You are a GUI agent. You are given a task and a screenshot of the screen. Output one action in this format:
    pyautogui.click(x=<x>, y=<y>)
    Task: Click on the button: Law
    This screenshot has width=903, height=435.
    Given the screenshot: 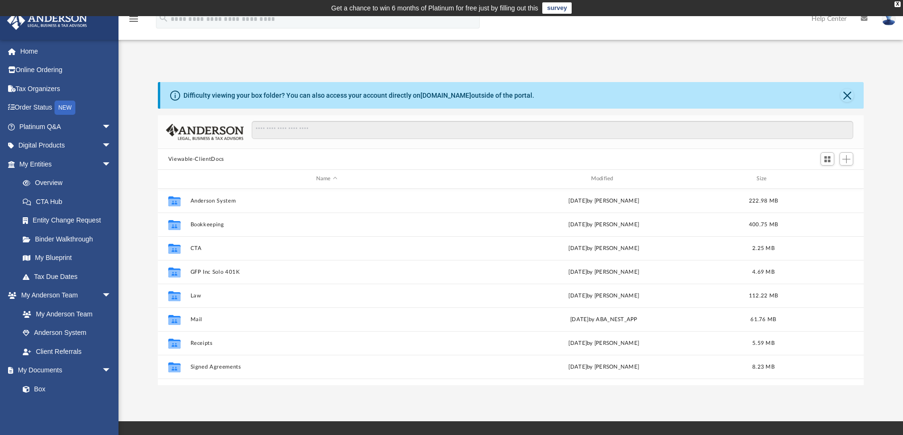 What is the action you would take?
    pyautogui.click(x=326, y=295)
    